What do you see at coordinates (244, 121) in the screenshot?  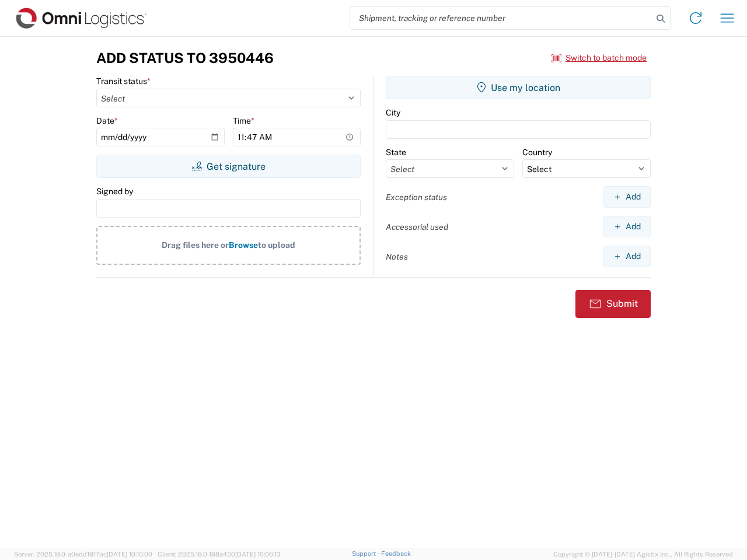 I see `label: Time` at bounding box center [244, 121].